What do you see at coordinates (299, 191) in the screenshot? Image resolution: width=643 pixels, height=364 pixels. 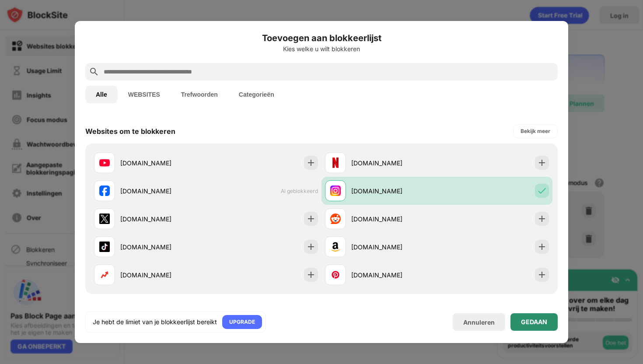 I see `span: Al geblokkeerd` at bounding box center [299, 191].